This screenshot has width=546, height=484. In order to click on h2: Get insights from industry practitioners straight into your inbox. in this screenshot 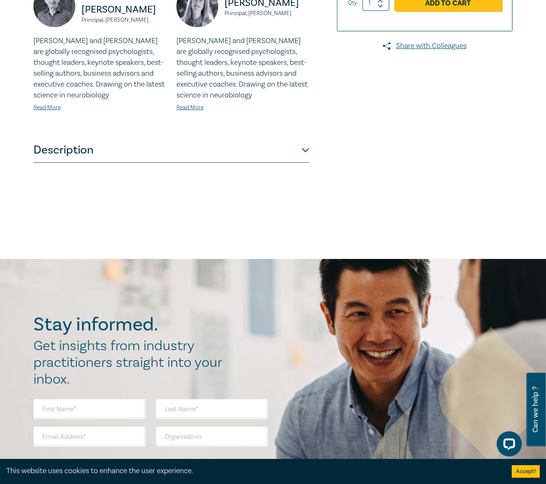, I will do `click(132, 363)`.